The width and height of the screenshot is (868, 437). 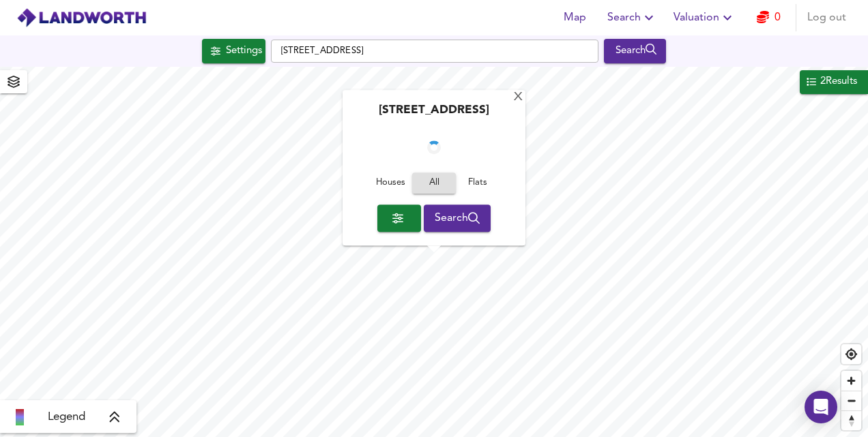 I want to click on button: 2Results, so click(x=833, y=82).